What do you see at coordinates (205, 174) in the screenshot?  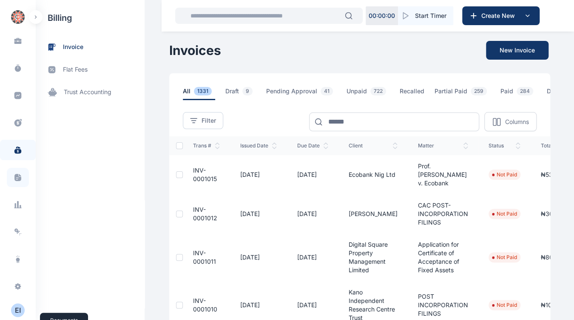 I see `a: INV-0001015` at bounding box center [205, 174].